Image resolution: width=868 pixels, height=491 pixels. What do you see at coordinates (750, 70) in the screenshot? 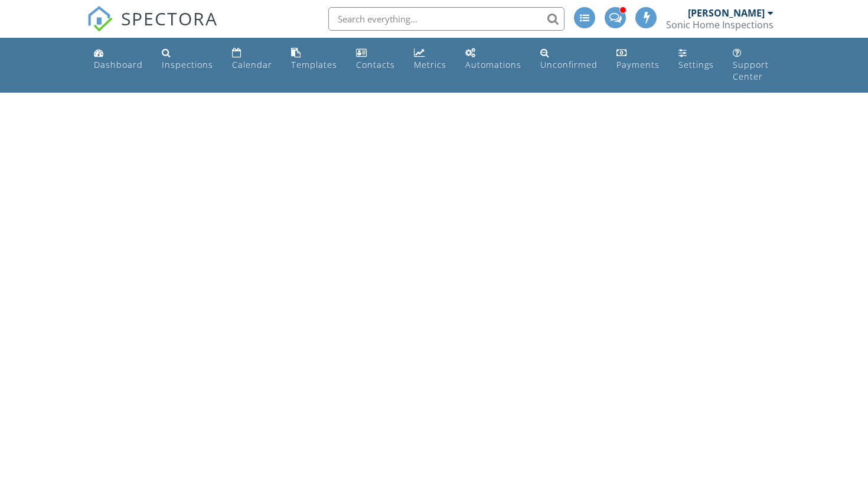
I see `div: Support Center` at bounding box center [750, 70].